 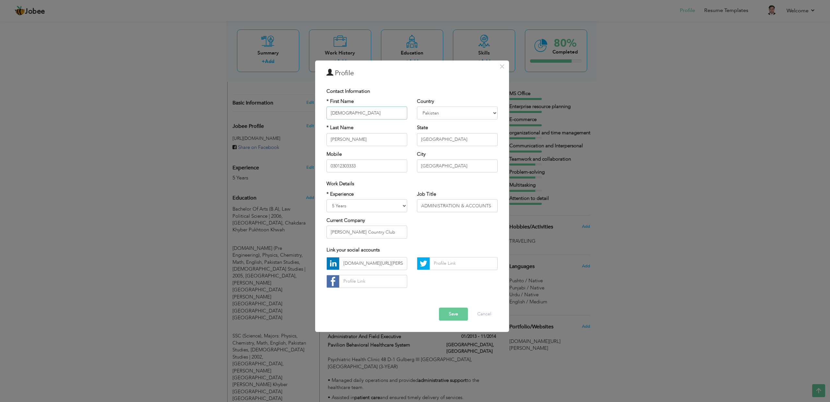 I want to click on label: State, so click(x=423, y=128).